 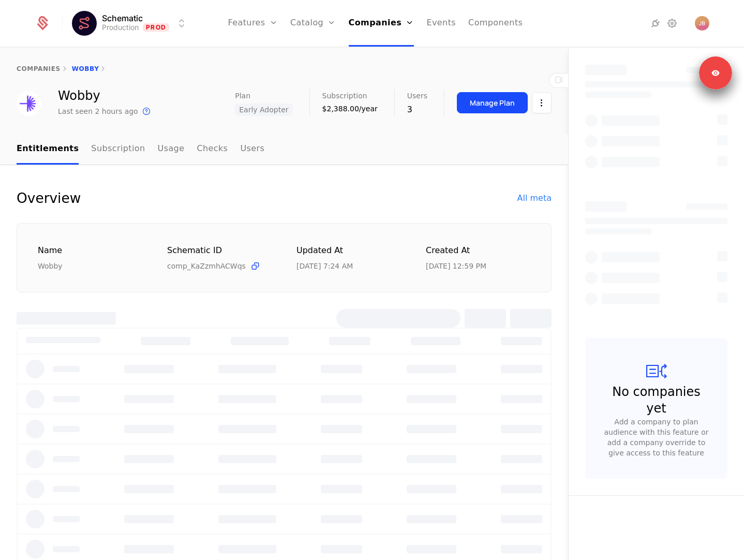 What do you see at coordinates (84, 23) in the screenshot?
I see `img: Schematic` at bounding box center [84, 23].